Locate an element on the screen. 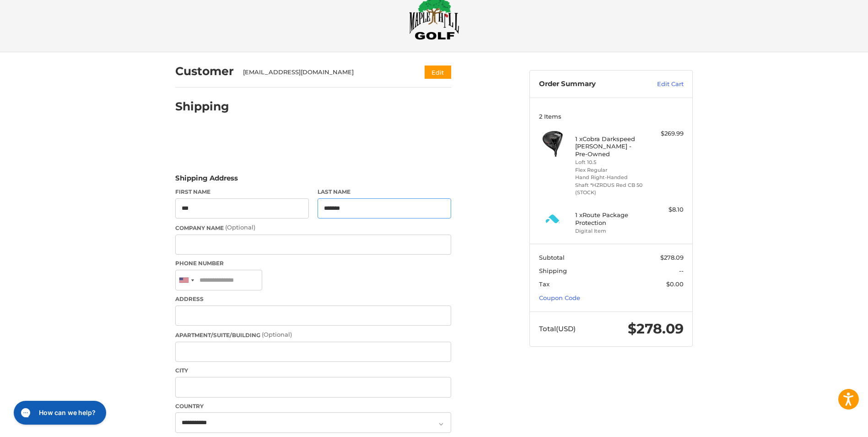 Image resolution: width=868 pixels, height=437 pixels. label: Phone Number is located at coordinates (313, 263).